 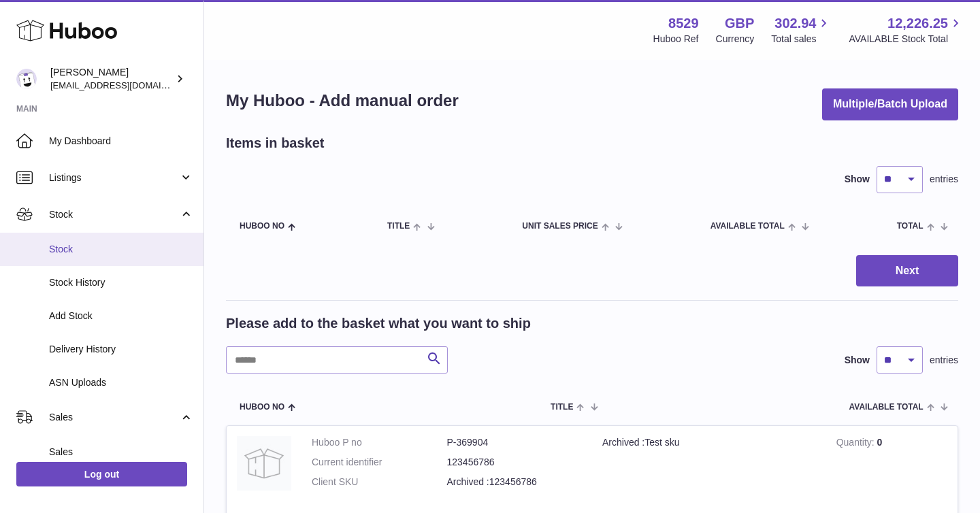 What do you see at coordinates (26, 79) in the screenshot?
I see `img: admin@redgrass.ch` at bounding box center [26, 79].